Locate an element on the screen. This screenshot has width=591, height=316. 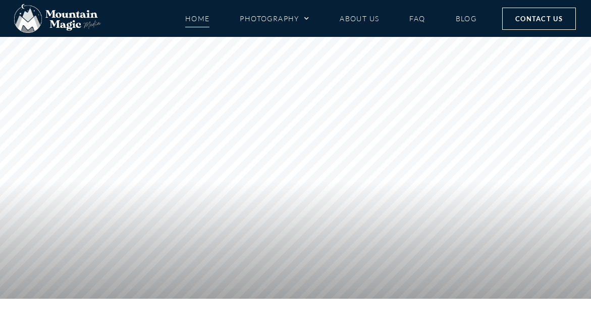
a: Blog is located at coordinates (466, 18).